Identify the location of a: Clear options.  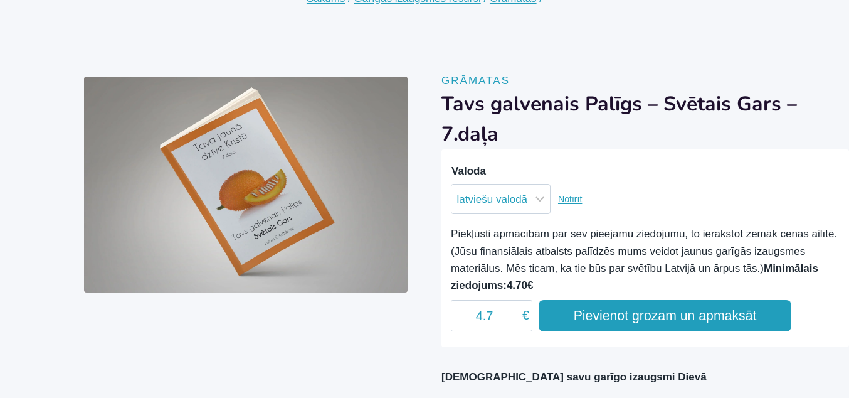
(570, 199).